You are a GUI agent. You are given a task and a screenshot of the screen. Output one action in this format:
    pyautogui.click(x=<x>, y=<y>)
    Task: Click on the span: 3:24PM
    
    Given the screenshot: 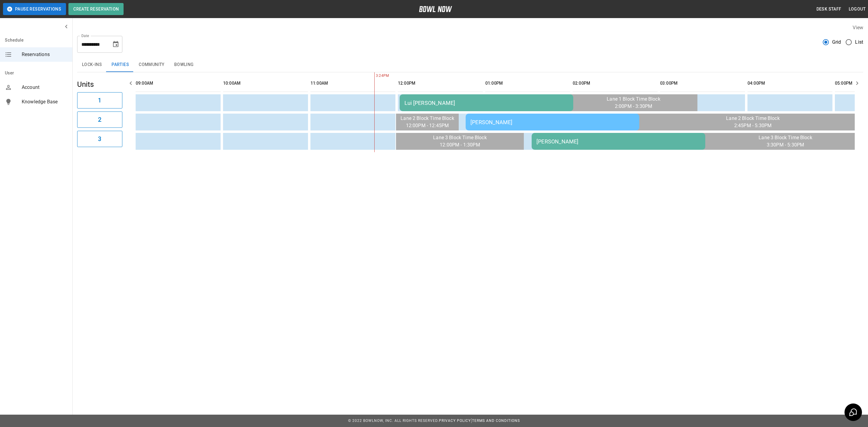 What is the action you would take?
    pyautogui.click(x=375, y=76)
    